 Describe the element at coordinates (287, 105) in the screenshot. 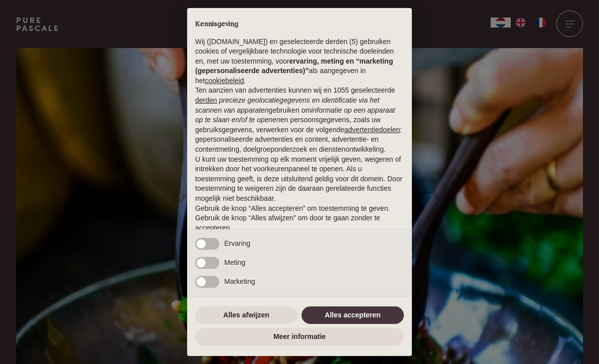

I see `em: precieze geolocatiegegevens en identificatie via het scannen van apparaten` at that location.